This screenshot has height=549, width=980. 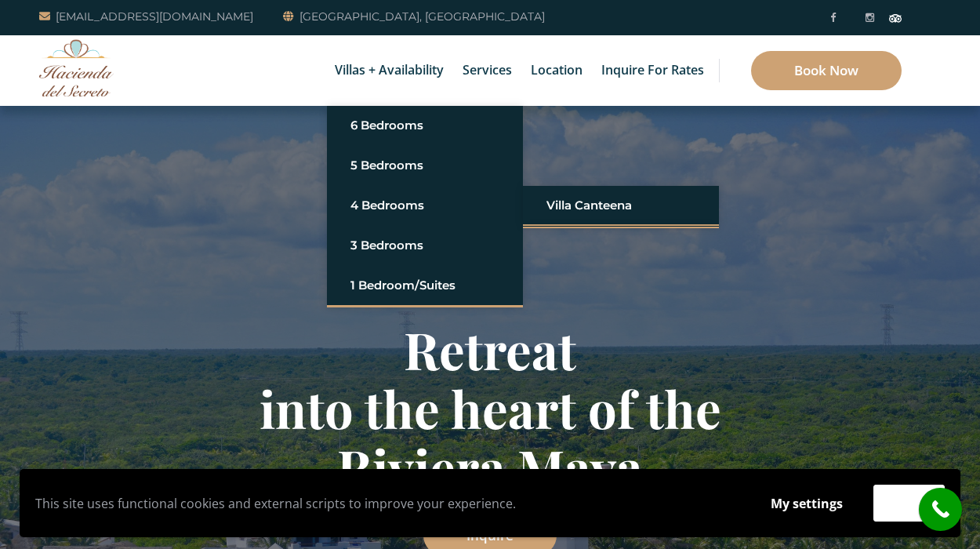 I want to click on a: 4 Bedrooms, so click(x=425, y=206).